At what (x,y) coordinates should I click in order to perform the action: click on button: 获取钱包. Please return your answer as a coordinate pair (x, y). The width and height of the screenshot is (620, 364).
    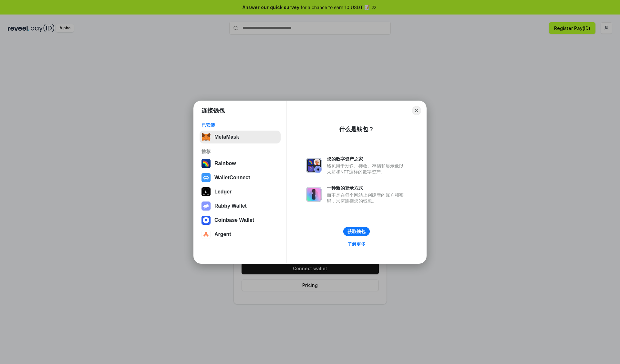
    Looking at the image, I should click on (357, 232).